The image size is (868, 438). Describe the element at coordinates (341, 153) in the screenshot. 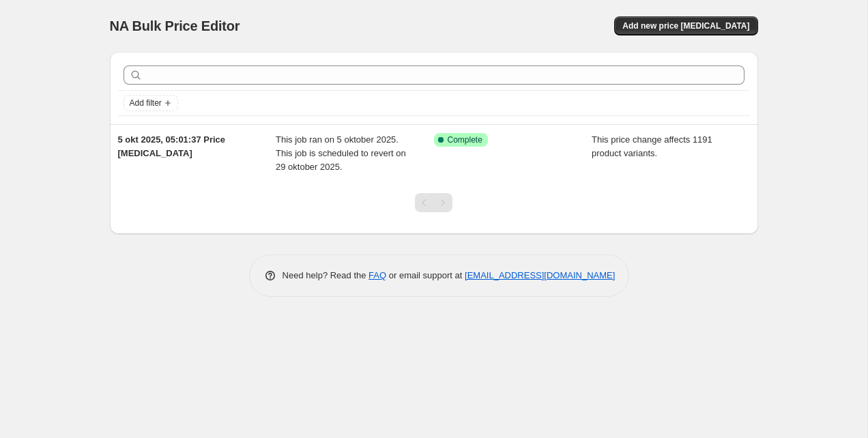

I see `span: This job ran on 5 oktober 2025. This job is scheduled to revert on 29 oktober 2025.` at that location.